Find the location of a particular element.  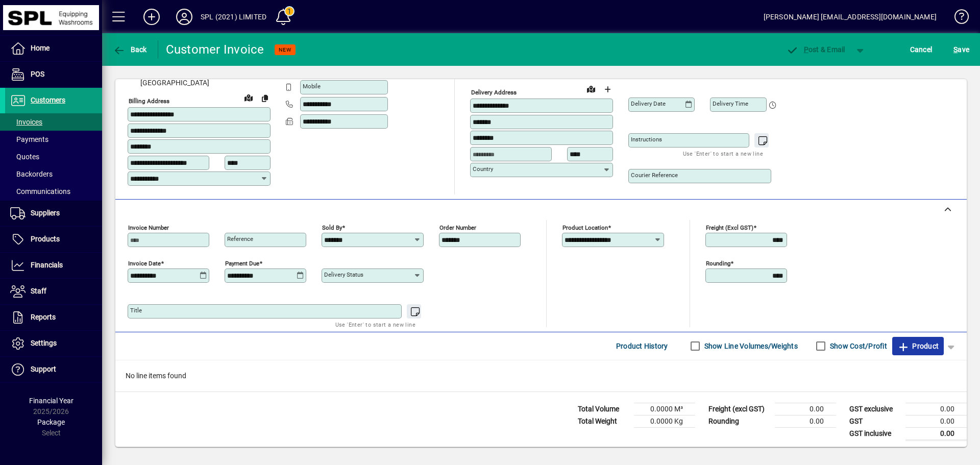

span: Backorders is located at coordinates (31, 174).